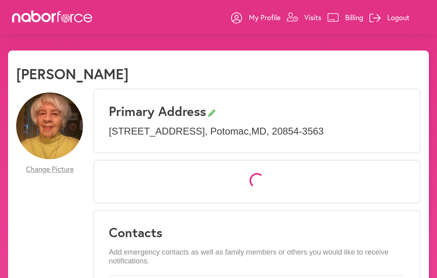 The image size is (437, 278). Describe the element at coordinates (257, 257) in the screenshot. I see `p: Add emergency contacts as well as family members or others you would like to receive notifications.` at that location.